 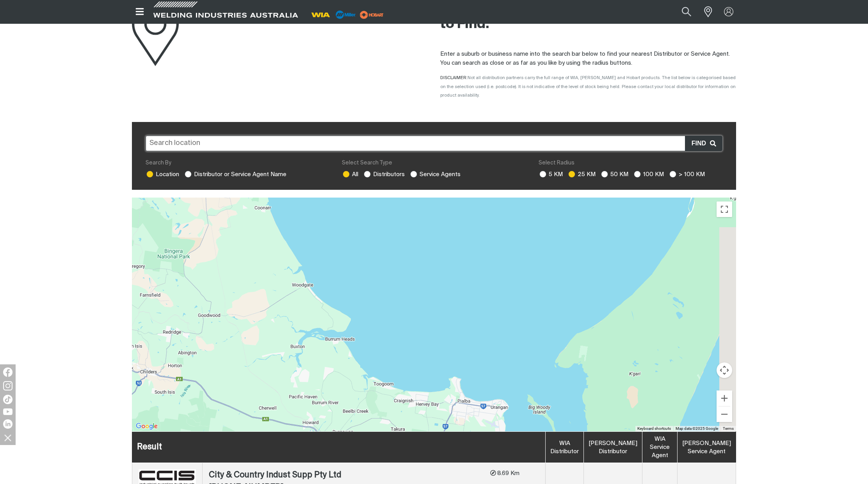 I want to click on img: Facebook, so click(x=8, y=372).